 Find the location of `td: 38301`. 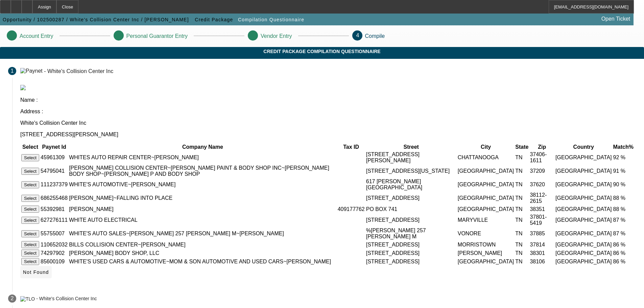

td: 38301 is located at coordinates (542, 253).